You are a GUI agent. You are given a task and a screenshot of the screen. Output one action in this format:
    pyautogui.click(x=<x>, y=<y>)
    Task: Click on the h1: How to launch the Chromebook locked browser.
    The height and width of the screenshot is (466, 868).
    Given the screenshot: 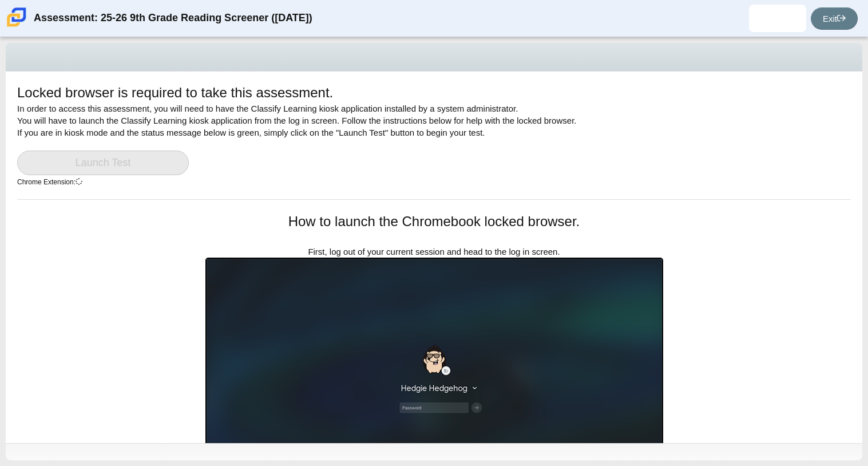 What is the action you would take?
    pyautogui.click(x=434, y=221)
    